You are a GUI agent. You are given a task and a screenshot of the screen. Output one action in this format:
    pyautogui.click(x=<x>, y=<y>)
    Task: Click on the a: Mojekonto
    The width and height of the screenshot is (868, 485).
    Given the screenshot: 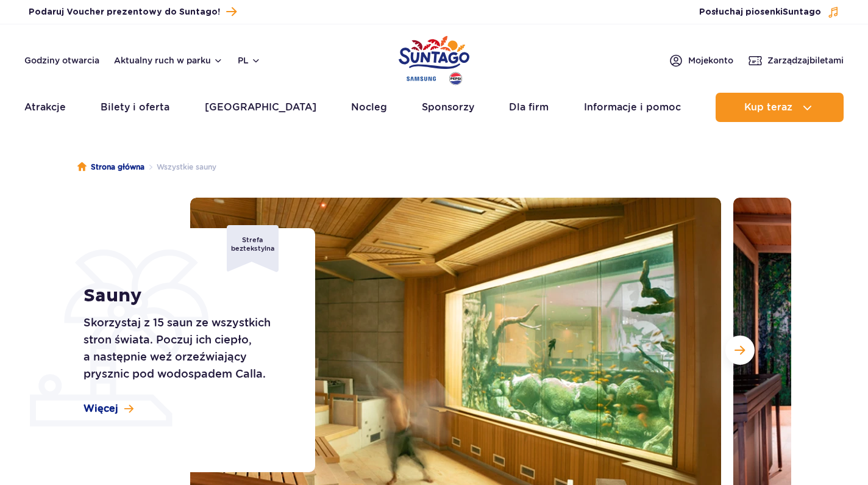 What is the action you would take?
    pyautogui.click(x=701, y=61)
    